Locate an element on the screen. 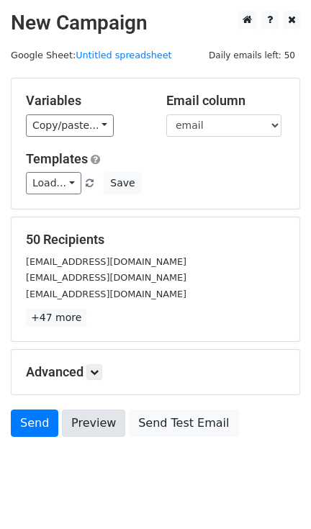 The image size is (311, 529). a: Untitled spreadsheet is located at coordinates (123, 55).